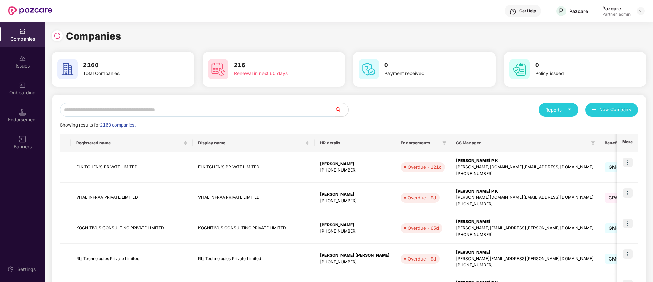 The width and height of the screenshot is (653, 282). What do you see at coordinates (527, 11) in the screenshot?
I see `div: Get Help` at bounding box center [527, 11].